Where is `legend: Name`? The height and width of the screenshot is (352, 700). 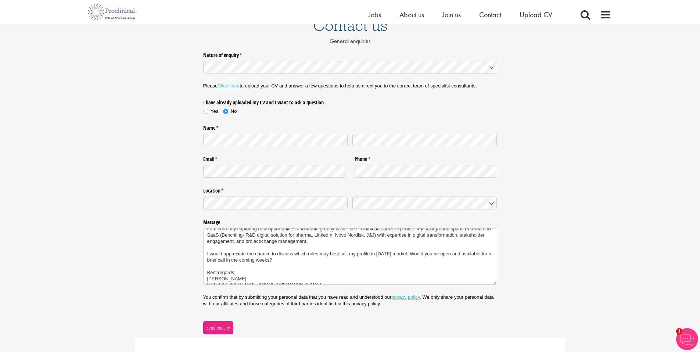
legend: Name is located at coordinates (350, 126).